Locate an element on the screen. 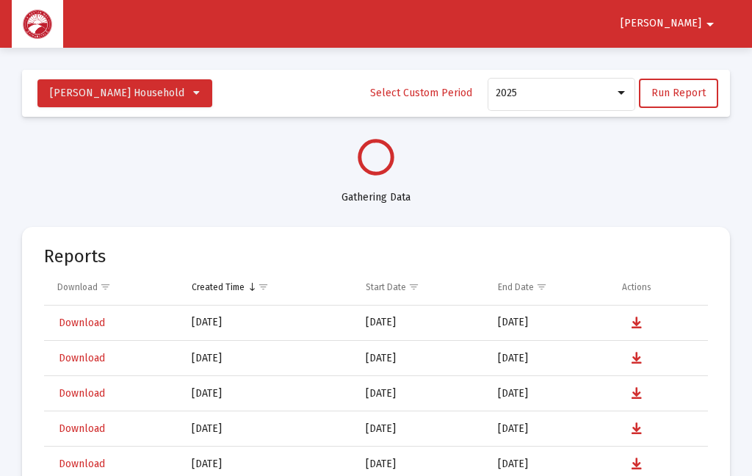 Image resolution: width=752 pixels, height=476 pixels. mat-icon: arrow_drop_down is located at coordinates (710, 24).